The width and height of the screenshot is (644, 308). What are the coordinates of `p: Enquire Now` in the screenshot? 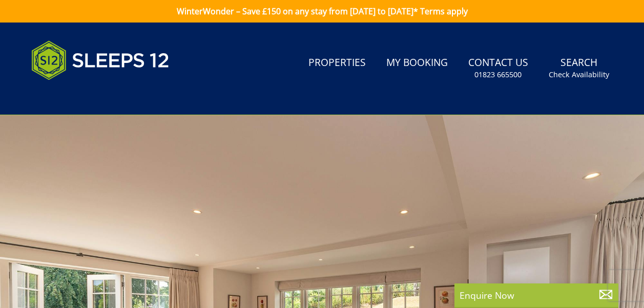 It's located at (536, 295).